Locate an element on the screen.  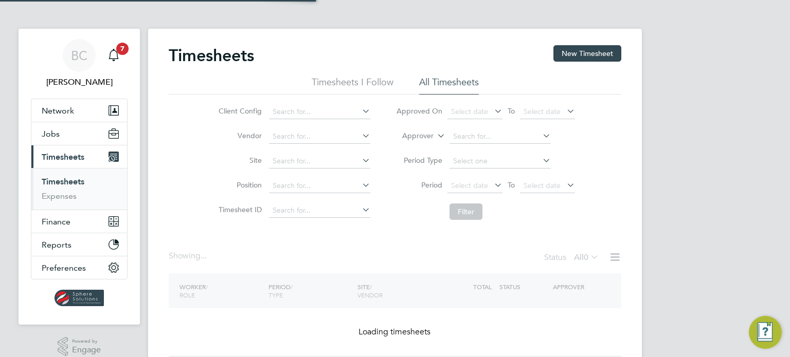
span: Preferences is located at coordinates (64, 268).